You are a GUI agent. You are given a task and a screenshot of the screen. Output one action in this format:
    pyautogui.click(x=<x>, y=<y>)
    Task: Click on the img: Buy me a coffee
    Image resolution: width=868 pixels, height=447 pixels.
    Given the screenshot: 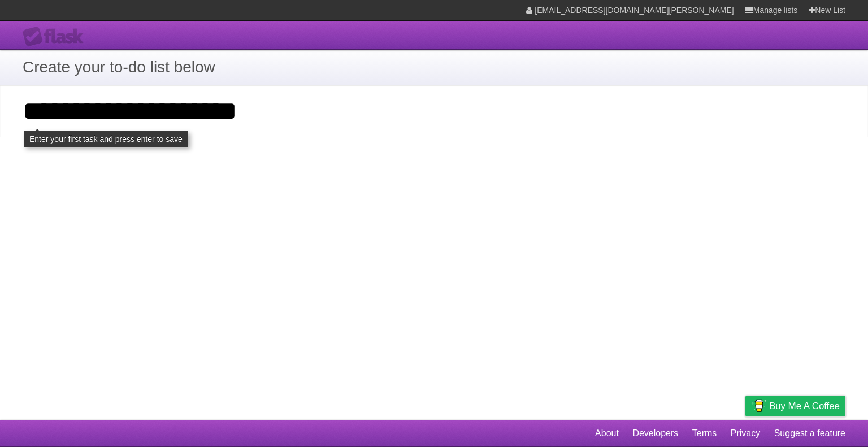 What is the action you would take?
    pyautogui.click(x=759, y=405)
    